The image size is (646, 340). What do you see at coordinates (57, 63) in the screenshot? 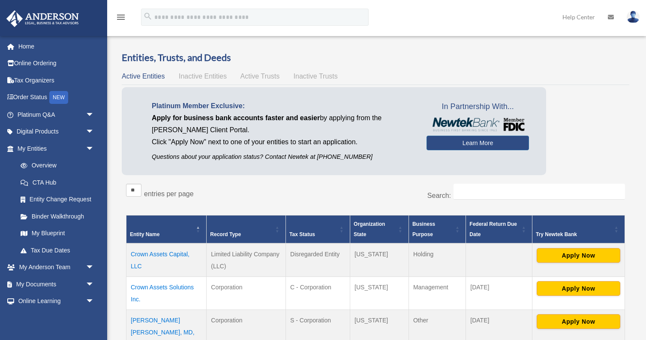
I see `a: Online Ordering` at bounding box center [57, 63].